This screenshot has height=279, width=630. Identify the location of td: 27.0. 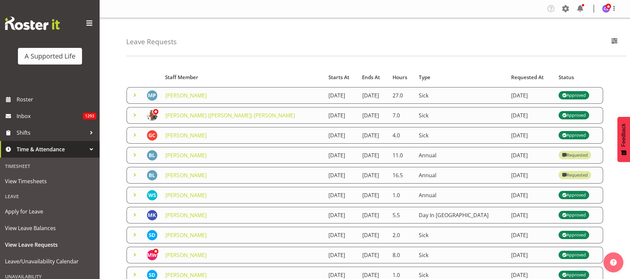
(401, 95).